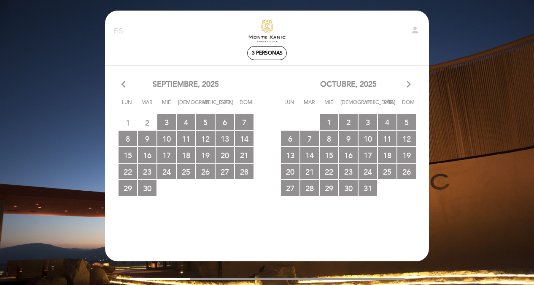 The width and height of the screenshot is (534, 285). Describe the element at coordinates (267, 53) in the screenshot. I see `span: 3 personas` at that location.